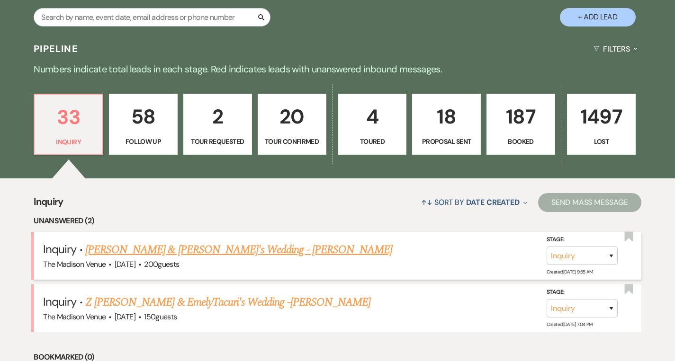 The width and height of the screenshot is (675, 361). What do you see at coordinates (217, 142) in the screenshot?
I see `p: Tour Requested` at bounding box center [217, 142].